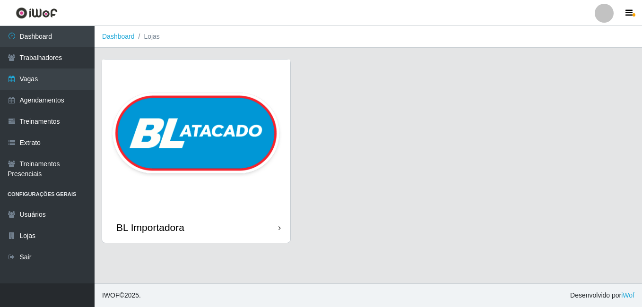  What do you see at coordinates (122, 295) in the screenshot?
I see `span: © 2025 .` at bounding box center [122, 295].